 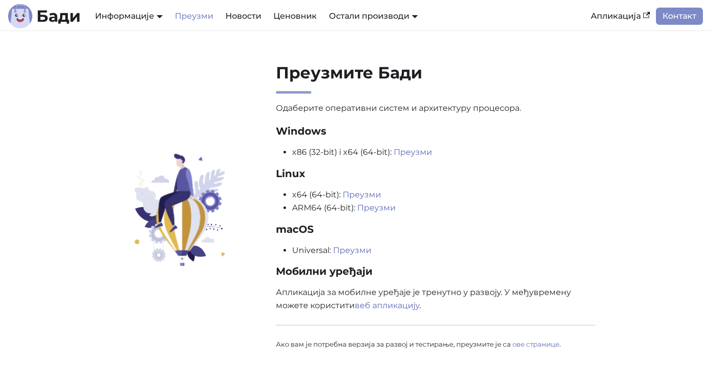 I want to click on li: x86 (32-bit) i x64 (64-bit):, so click(x=444, y=152).